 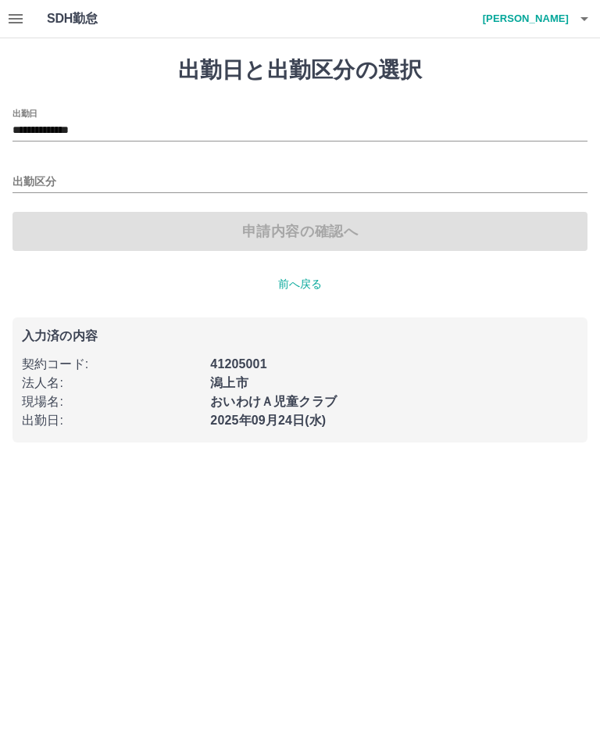 I want to click on p: 出勤日 :, so click(x=111, y=420).